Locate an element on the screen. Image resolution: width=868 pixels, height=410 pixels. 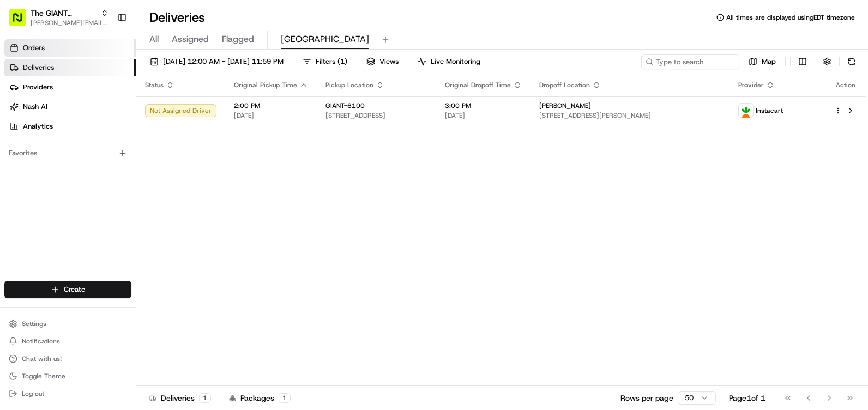
button: Toggle Theme is located at coordinates (68, 376).